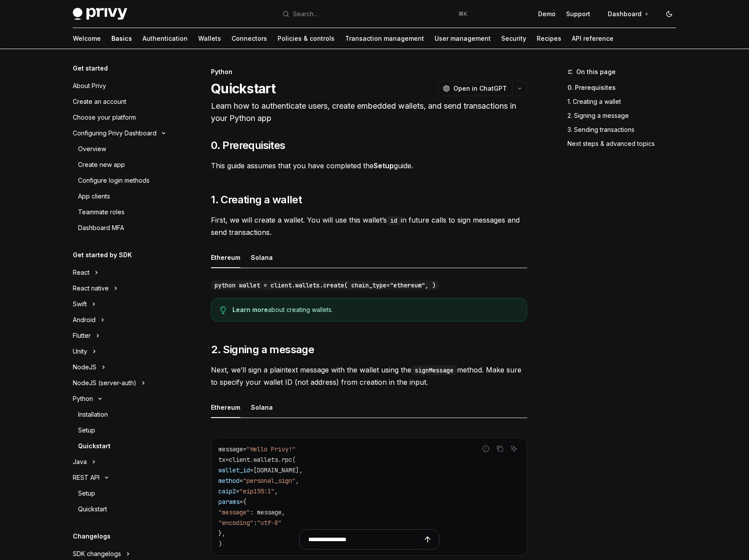  Describe the element at coordinates (81, 273) in the screenshot. I see `div: React` at that location.